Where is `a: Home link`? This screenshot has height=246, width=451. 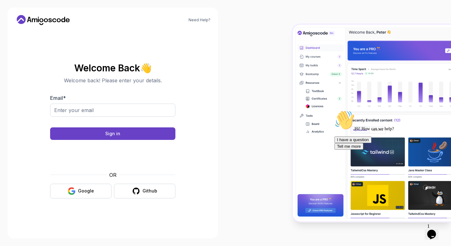
a: Home link is located at coordinates (43, 20).